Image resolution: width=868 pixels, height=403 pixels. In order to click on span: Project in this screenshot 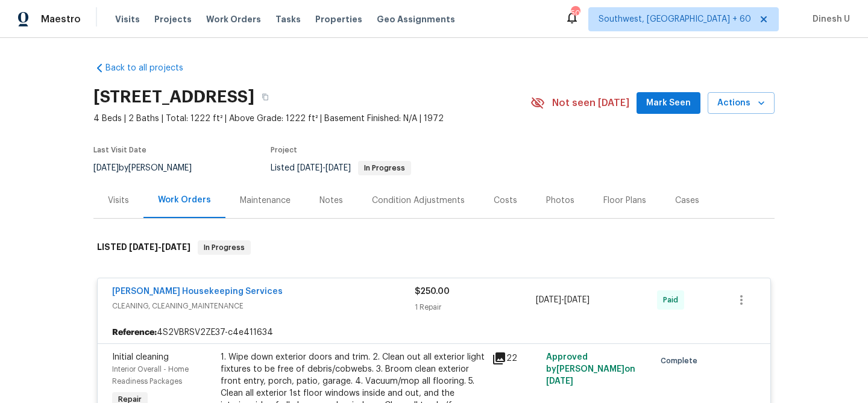, I will do `click(283, 150)`.